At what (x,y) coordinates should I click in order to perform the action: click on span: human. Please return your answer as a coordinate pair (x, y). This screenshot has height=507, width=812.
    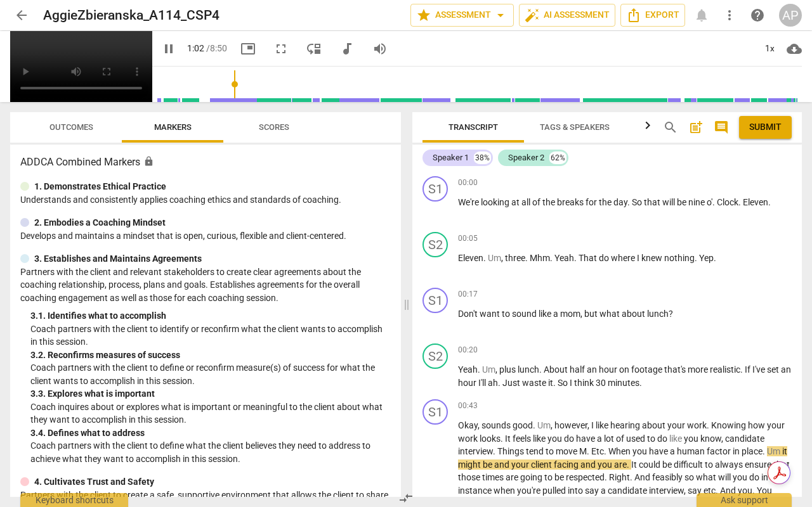
    Looking at the image, I should click on (692, 451).